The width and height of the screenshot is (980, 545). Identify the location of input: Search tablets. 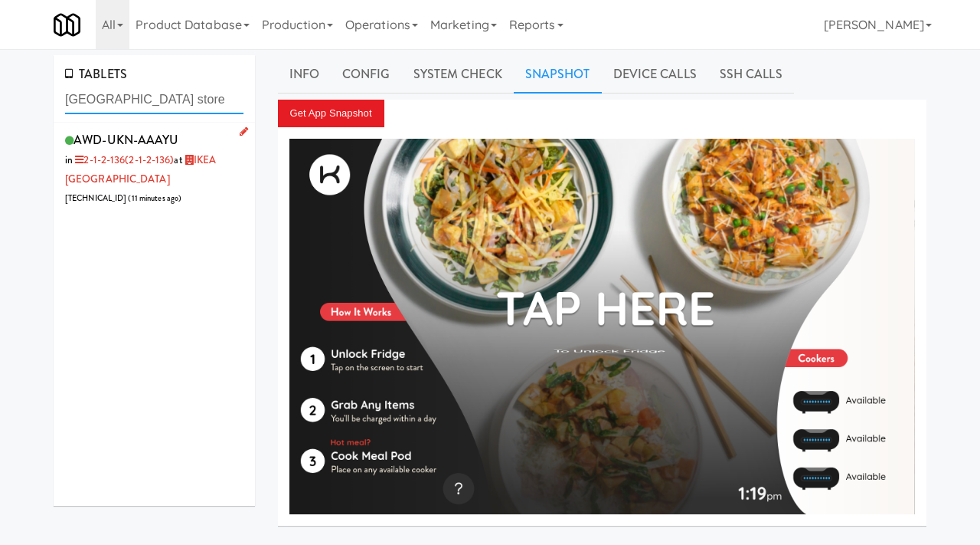
(154, 100).